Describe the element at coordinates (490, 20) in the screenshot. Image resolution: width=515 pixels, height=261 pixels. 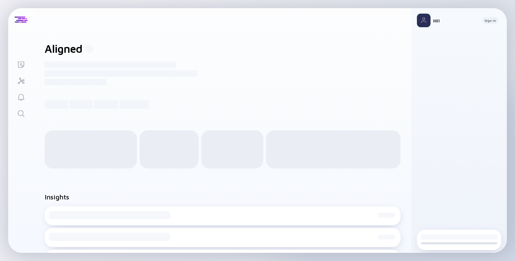
I see `button: Sign In` at that location.